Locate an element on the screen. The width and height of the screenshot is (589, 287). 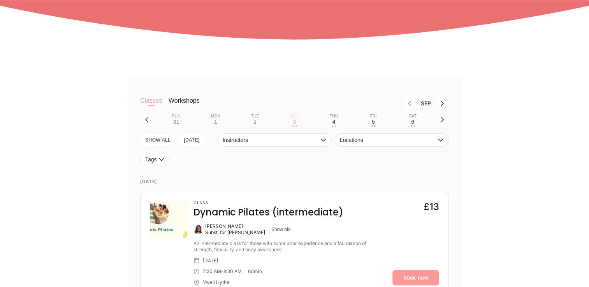
div: 7:30 AM is located at coordinates (212, 272).